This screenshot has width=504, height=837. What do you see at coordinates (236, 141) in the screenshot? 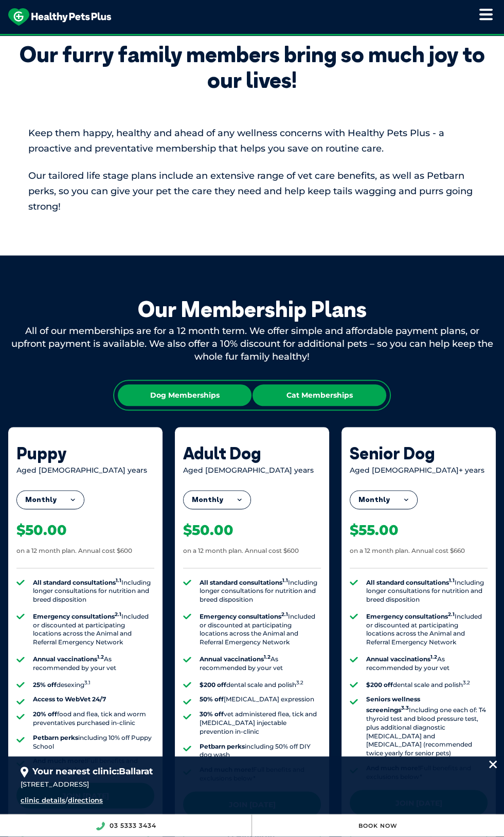
I see `span: Keep them happy, healthy and ahead of any wellness concerns with Healthy Pets Plus - a proactive ...` at bounding box center [236, 141].